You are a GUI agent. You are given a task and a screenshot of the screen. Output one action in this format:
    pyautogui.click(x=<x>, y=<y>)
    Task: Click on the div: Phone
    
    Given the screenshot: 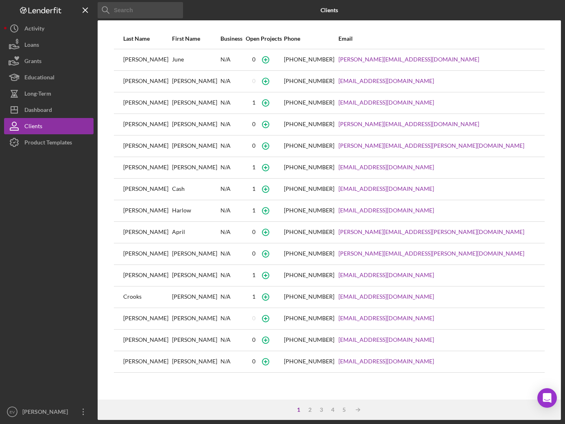 What is the action you would take?
    pyautogui.click(x=310, y=39)
    